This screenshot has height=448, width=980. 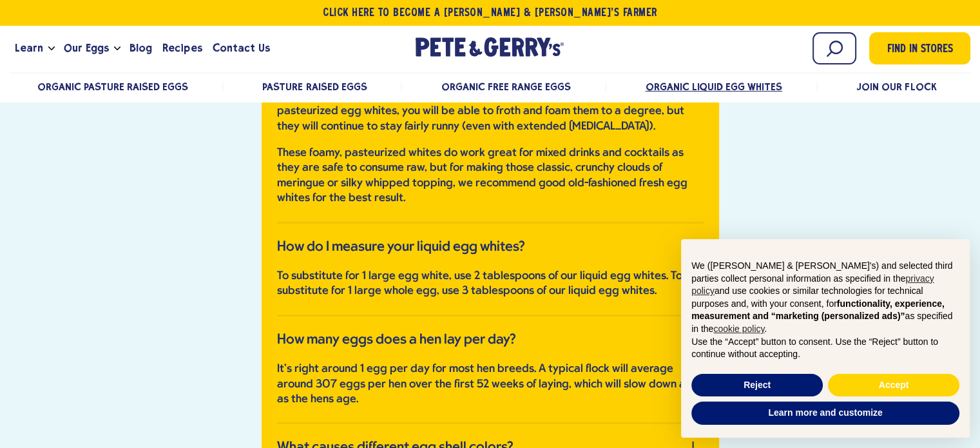 I want to click on button: Reject, so click(x=757, y=385).